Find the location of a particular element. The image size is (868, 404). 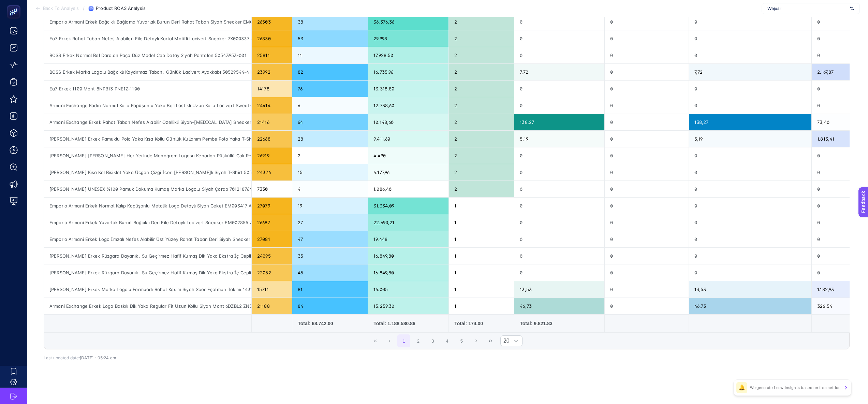

div: Emporıo Armani Erkek Logo İmzalı Nefes Alabilir Üst Yüzey Rahat Taban Deri Siyah Sneaker EM003670 AF is located at coordinates (148, 239).